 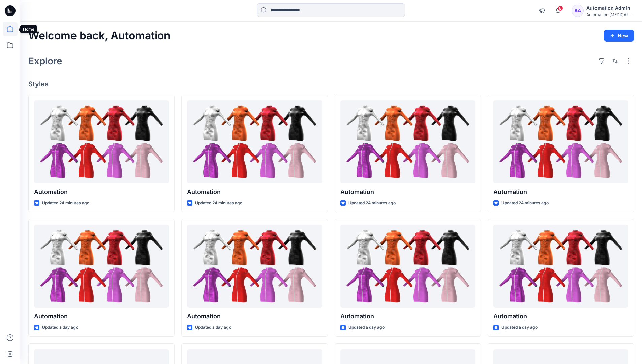 What do you see at coordinates (560, 8) in the screenshot?
I see `span: 8` at bounding box center [560, 8].